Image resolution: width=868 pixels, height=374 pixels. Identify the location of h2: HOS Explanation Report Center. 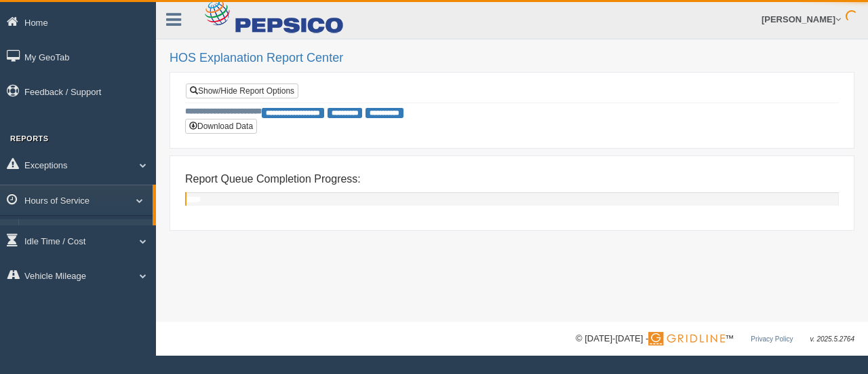
(512, 59).